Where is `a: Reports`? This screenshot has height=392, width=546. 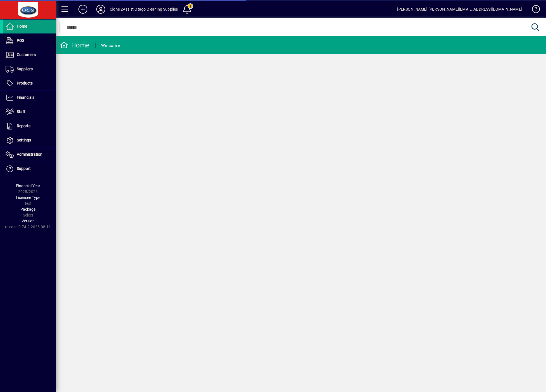 a: Reports is located at coordinates (29, 126).